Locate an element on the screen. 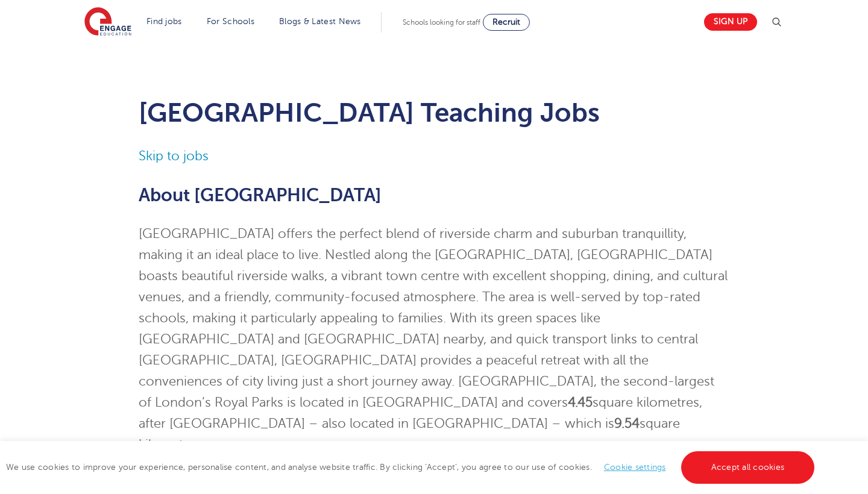  a: Recruit is located at coordinates (507, 22).